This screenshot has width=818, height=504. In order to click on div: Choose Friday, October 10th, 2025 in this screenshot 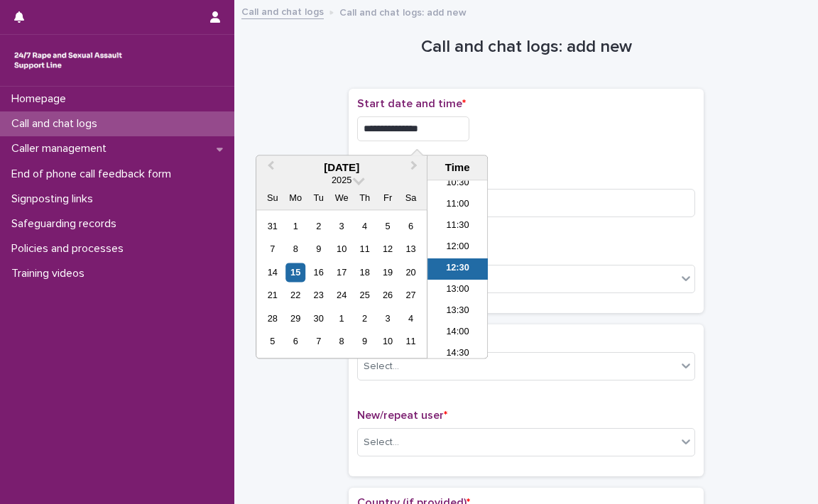, I will do `click(388, 341)`.